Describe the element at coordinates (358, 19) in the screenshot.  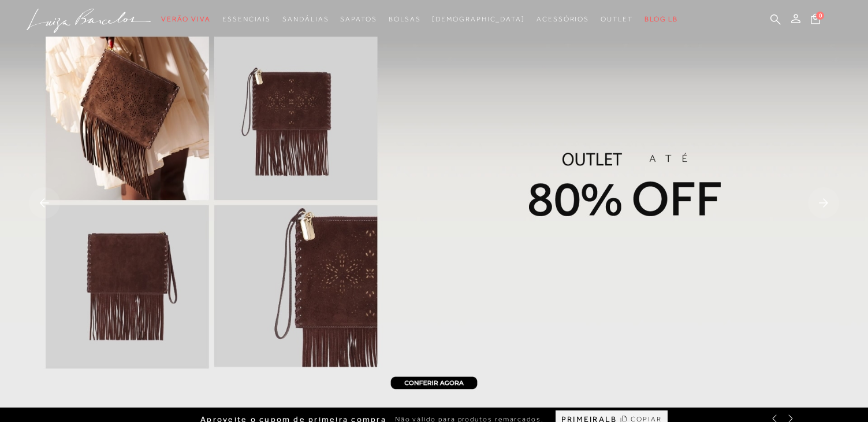
I see `span: Sapatos` at that location.